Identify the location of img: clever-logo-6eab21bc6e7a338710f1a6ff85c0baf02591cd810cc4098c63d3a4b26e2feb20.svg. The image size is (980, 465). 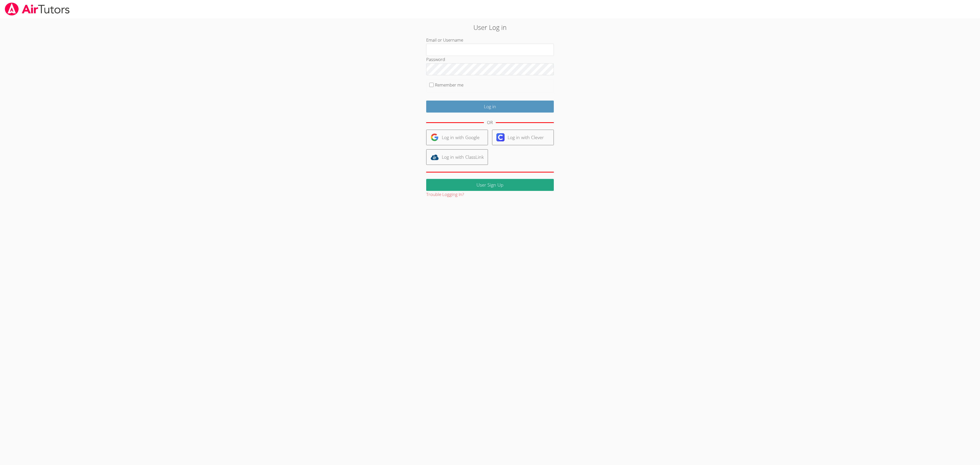
(500, 138).